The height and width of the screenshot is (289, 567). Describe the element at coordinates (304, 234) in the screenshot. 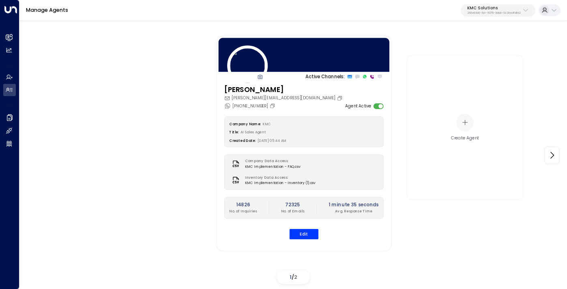

I see `button: Edit` at that location.